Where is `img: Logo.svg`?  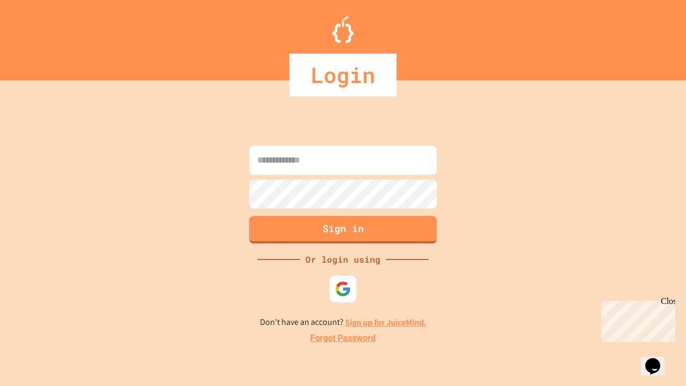
img: Logo.svg is located at coordinates (343, 29).